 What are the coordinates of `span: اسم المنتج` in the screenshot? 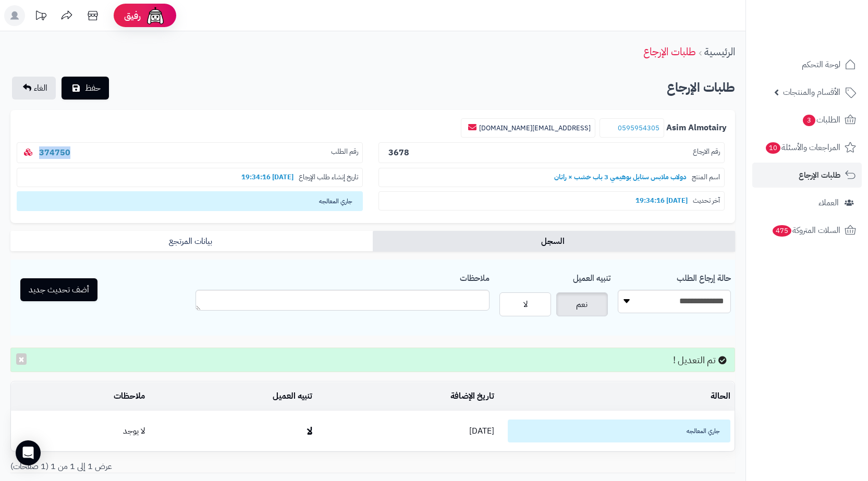 It's located at (706, 177).